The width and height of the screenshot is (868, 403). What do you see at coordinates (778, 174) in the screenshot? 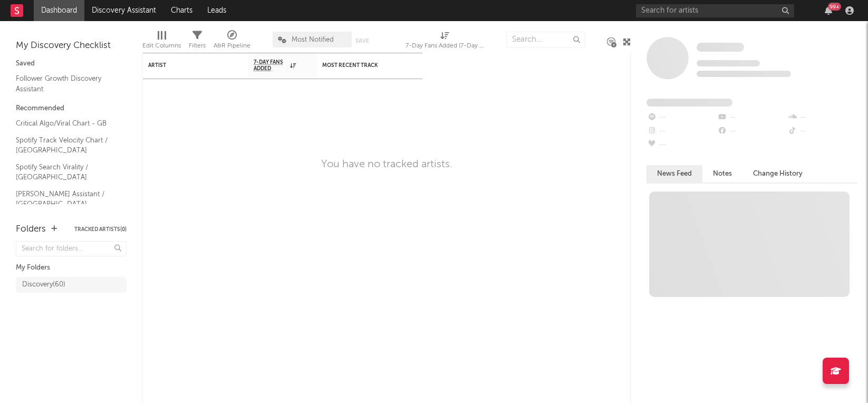
I see `button: Change History` at bounding box center [778, 174].